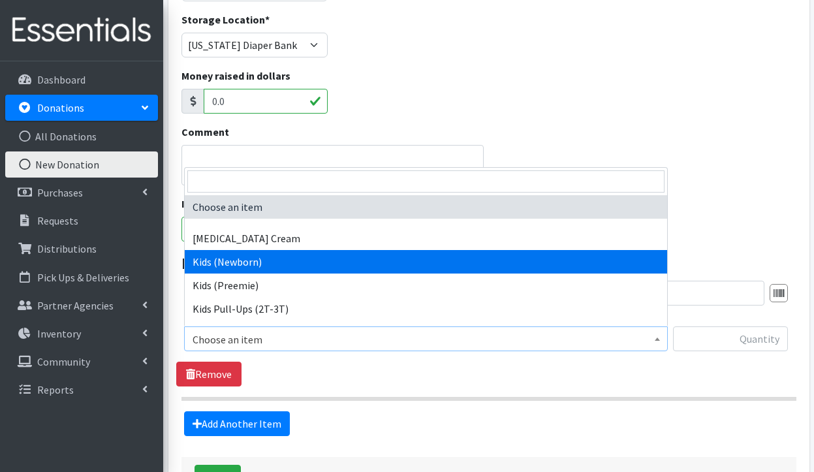 The width and height of the screenshot is (814, 472). Describe the element at coordinates (82, 333) in the screenshot. I see `a: Inventory` at that location.